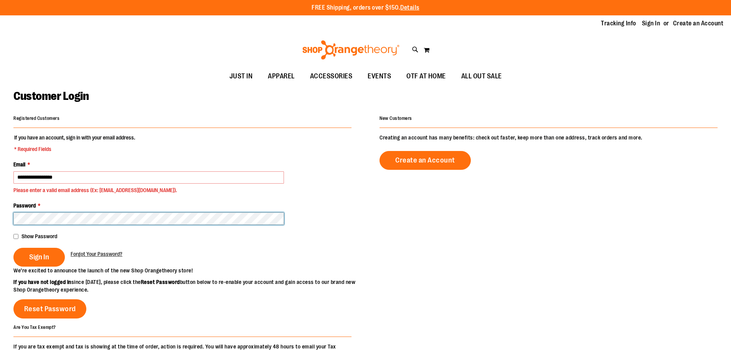 This screenshot has height=350, width=731. What do you see at coordinates (96, 254) in the screenshot?
I see `span: Forgot Your Password?` at bounding box center [96, 254].